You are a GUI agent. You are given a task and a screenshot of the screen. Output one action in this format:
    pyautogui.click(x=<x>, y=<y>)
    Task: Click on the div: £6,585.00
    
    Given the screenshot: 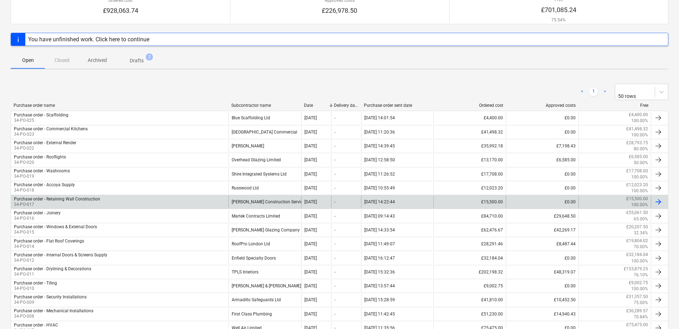 What is the action you would take?
    pyautogui.click(x=542, y=160)
    